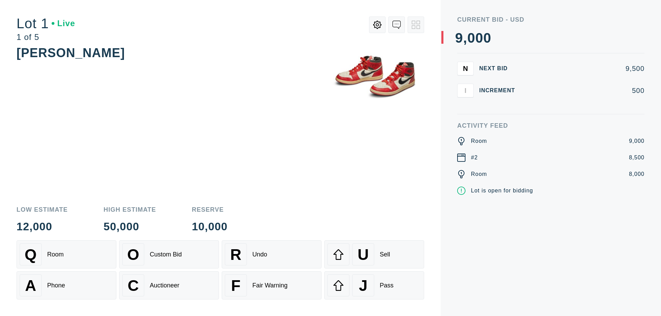 The image size is (661, 316). I want to click on div: Live, so click(63, 23).